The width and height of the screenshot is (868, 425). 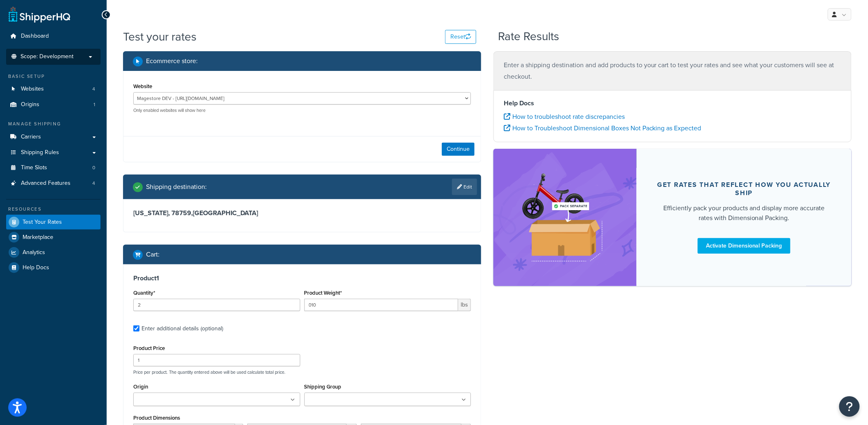 I want to click on a: How to Troubleshoot Dimensional Boxes Not Packing as Expected, so click(x=603, y=128).